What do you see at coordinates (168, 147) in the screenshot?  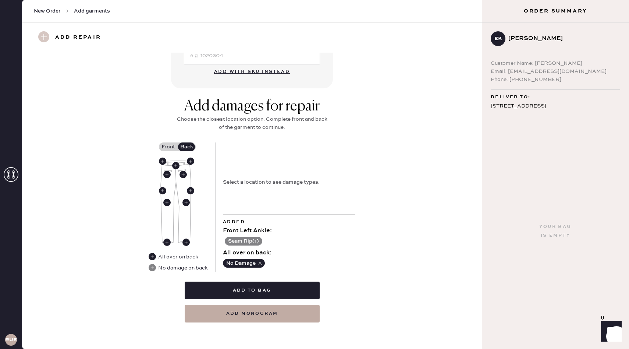 I see `label: Front` at bounding box center [168, 147].